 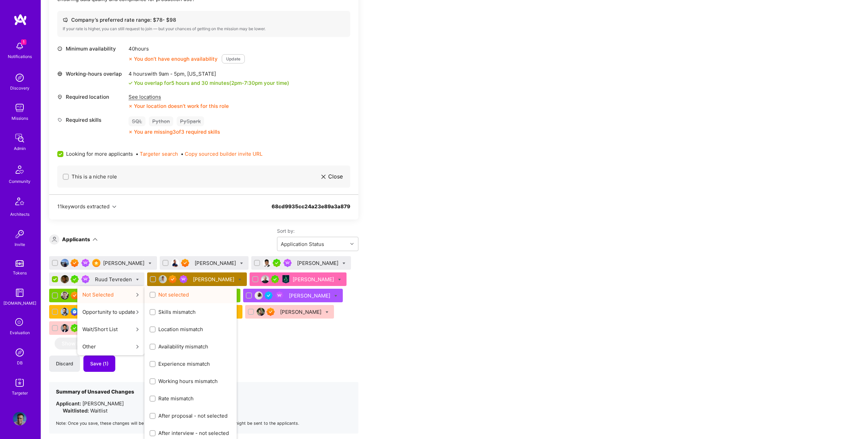 I want to click on span: Experience mismatch, so click(x=184, y=364).